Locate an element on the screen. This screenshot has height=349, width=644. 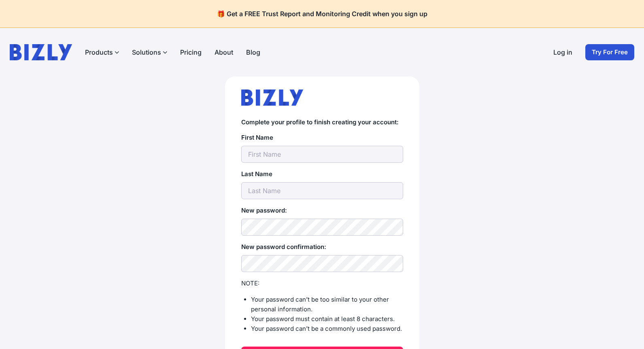
label: Last Name is located at coordinates (322, 174).